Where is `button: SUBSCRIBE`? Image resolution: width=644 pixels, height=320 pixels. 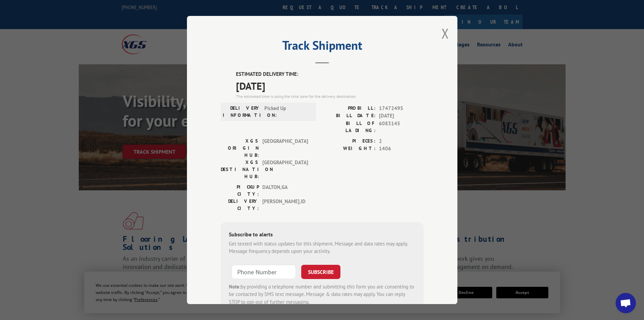
button: SUBSCRIBE is located at coordinates (321, 271).